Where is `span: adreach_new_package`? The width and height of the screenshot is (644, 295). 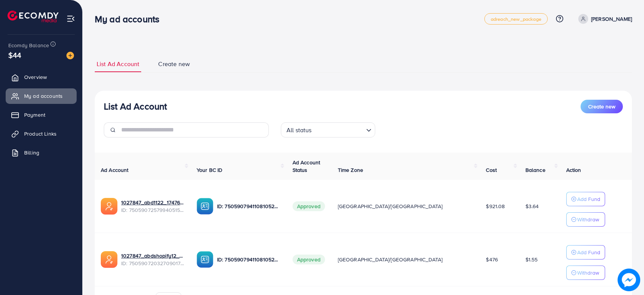
span: adreach_new_package is located at coordinates (516, 19).